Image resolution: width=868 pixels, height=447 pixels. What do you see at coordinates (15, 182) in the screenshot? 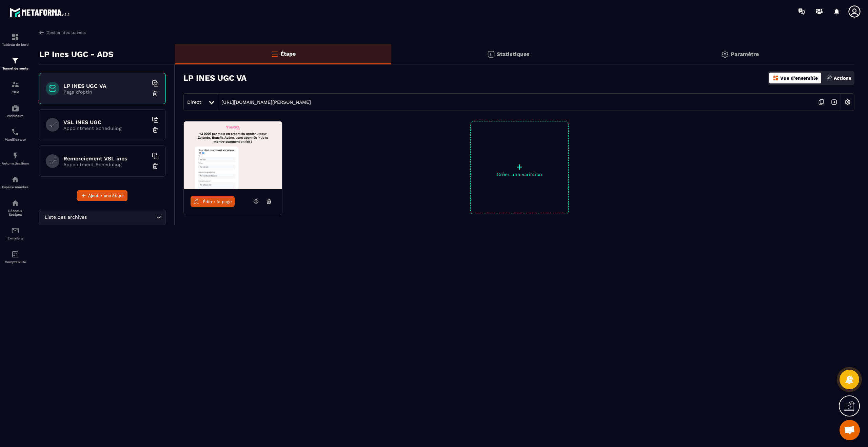
I see `a: automationsautomationsEspace membre` at bounding box center [15, 182].